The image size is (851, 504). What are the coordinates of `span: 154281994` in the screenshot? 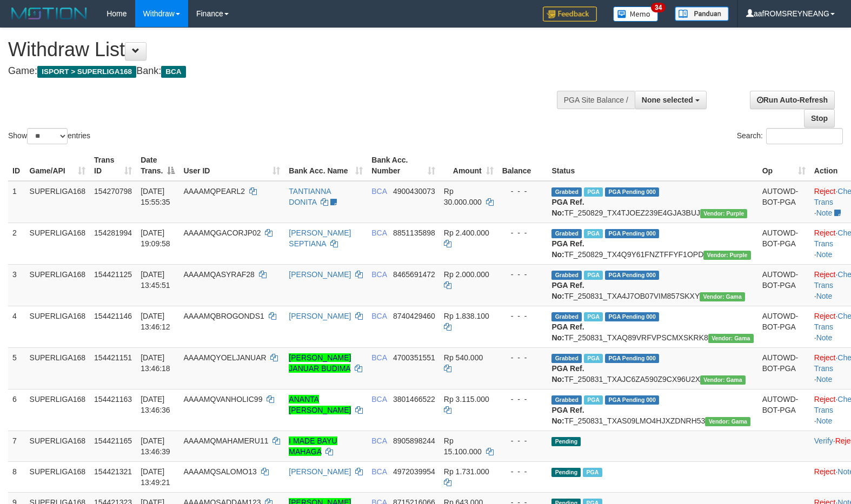 It's located at (113, 232).